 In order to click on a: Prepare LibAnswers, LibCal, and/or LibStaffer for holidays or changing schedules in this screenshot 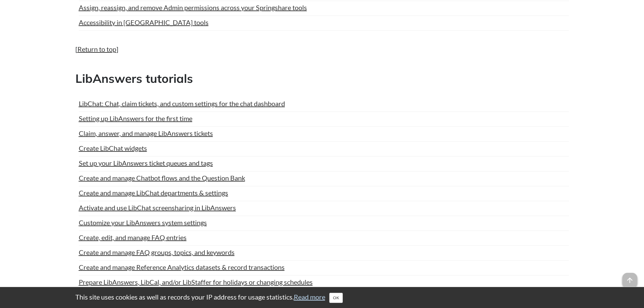, I will do `click(196, 282)`.